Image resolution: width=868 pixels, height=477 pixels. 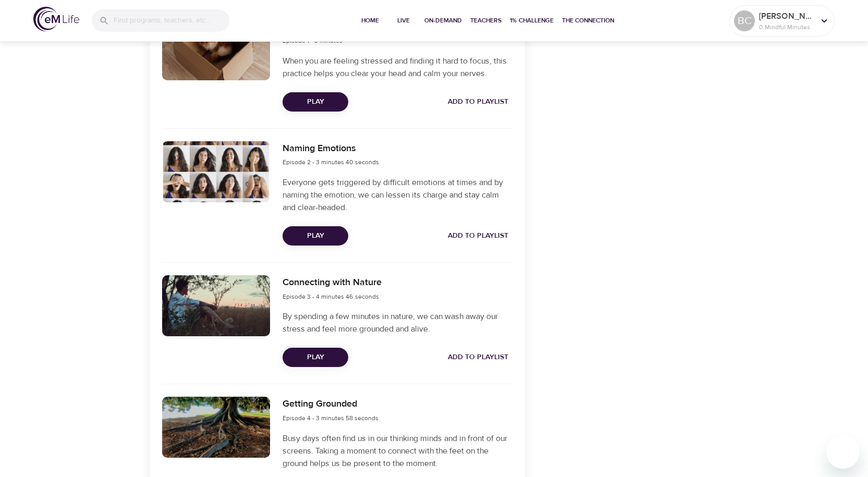 What do you see at coordinates (486, 20) in the screenshot?
I see `span: Teachers` at bounding box center [486, 20].